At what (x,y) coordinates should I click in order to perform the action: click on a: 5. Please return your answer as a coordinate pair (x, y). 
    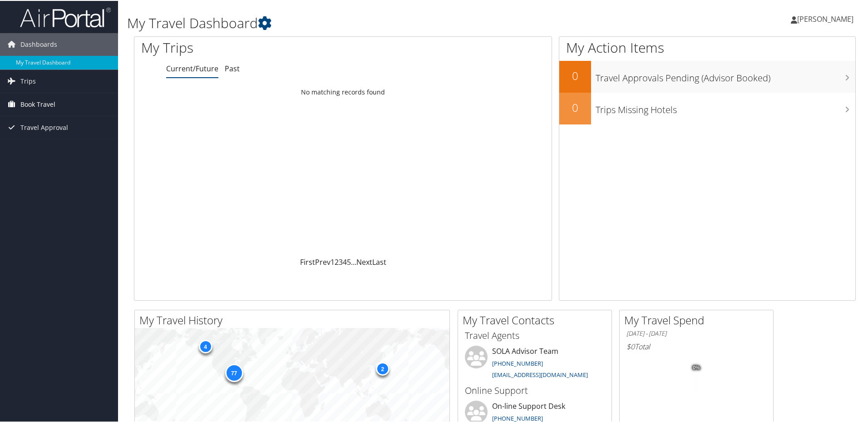
    Looking at the image, I should click on (349, 261).